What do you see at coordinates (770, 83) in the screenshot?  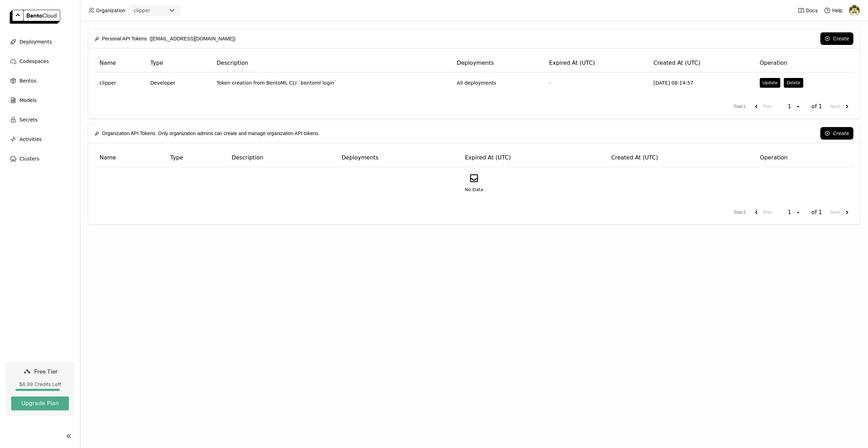 I see `button: Update` at bounding box center [770, 83].